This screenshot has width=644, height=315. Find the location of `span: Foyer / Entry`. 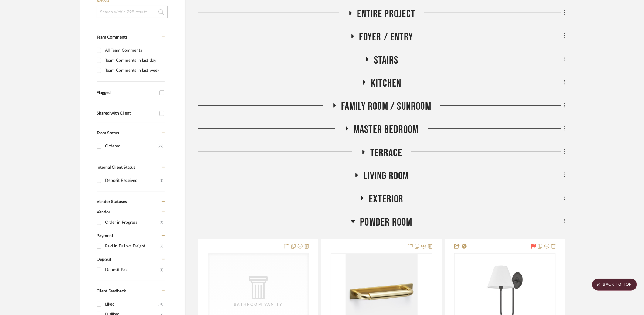

span: Foyer / Entry is located at coordinates (386, 37).